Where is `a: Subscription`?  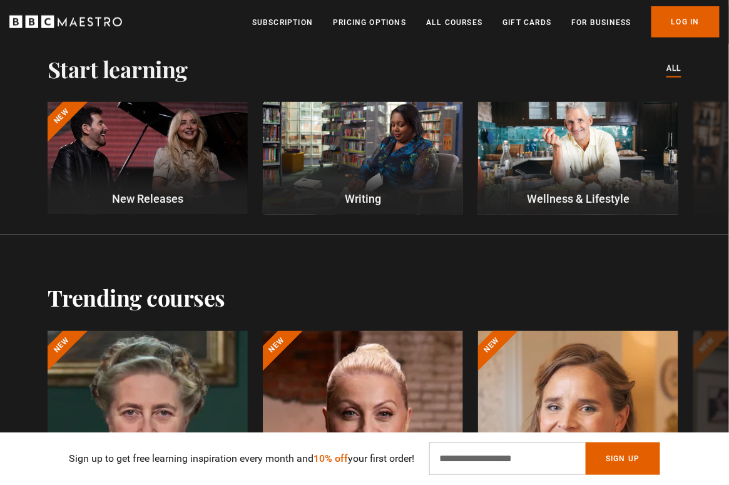
a: Subscription is located at coordinates (282, 23).